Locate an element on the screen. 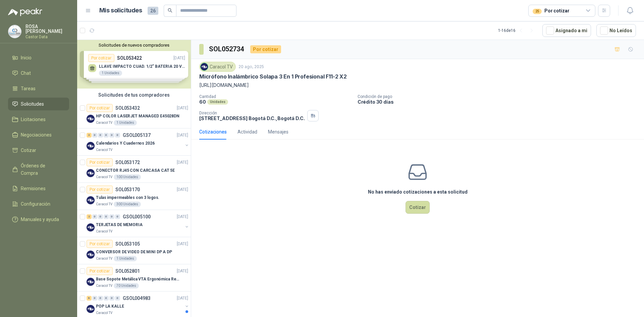 This screenshot has height=317, width=644. span: Chat is located at coordinates (26, 73).